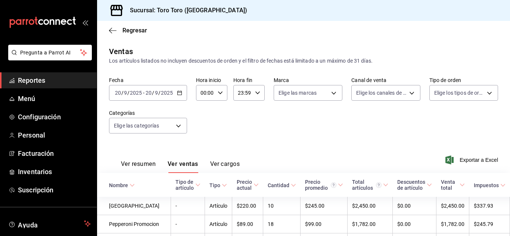 The width and height of the screenshot is (510, 236). I want to click on span: Elige los tipos de orden, so click(460, 93).